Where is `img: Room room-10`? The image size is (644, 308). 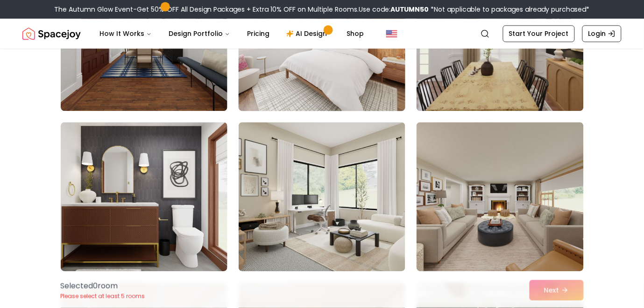 img: Room room-10 is located at coordinates (144, 197).